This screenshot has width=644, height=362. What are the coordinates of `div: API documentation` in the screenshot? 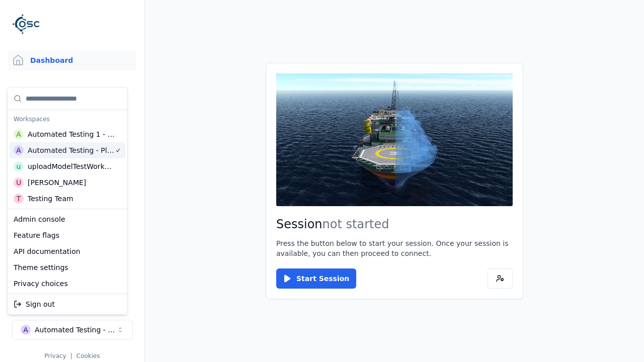 It's located at (67, 251).